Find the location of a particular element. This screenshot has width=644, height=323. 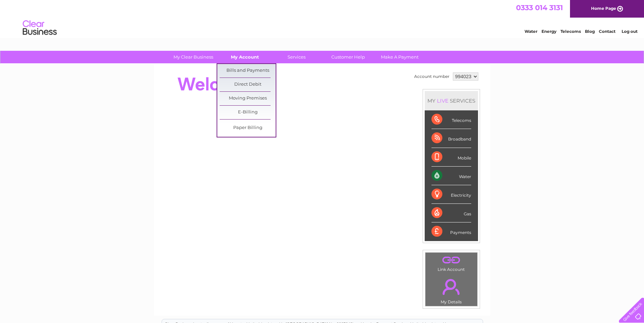

a: My Clear Business is located at coordinates (193, 57).